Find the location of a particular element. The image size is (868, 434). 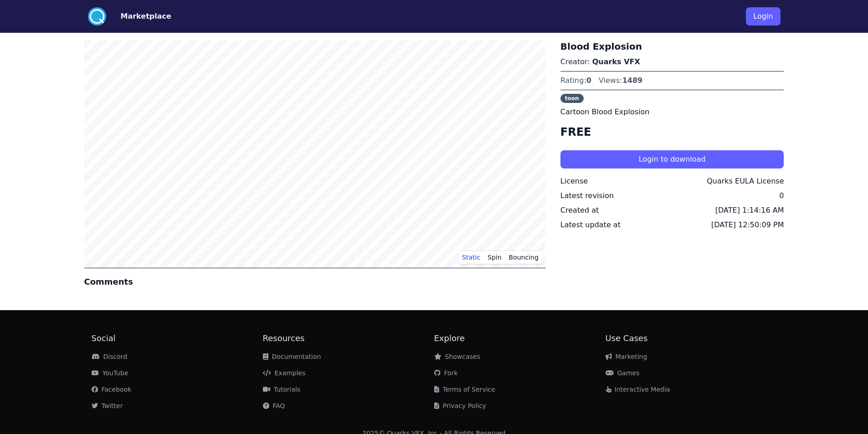

a: Marketing is located at coordinates (626, 356).